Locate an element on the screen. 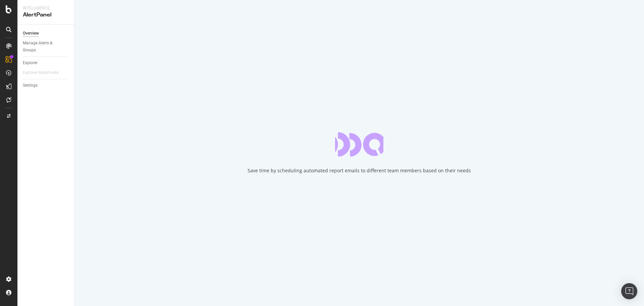 The image size is (644, 306). div: Explorer is located at coordinates (30, 63).